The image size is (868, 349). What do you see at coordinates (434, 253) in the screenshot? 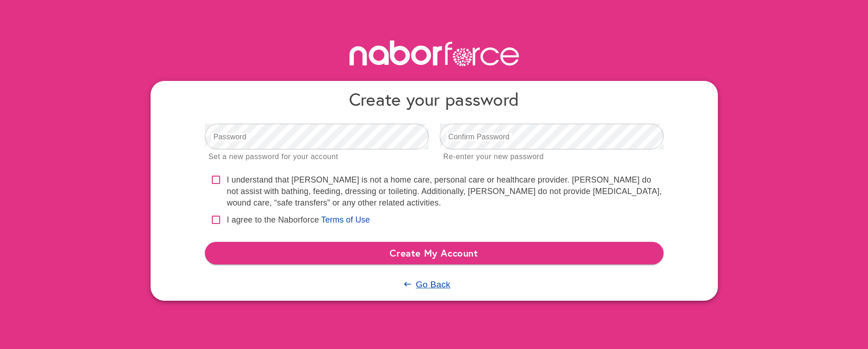
I see `button: Create My Account` at bounding box center [434, 253].